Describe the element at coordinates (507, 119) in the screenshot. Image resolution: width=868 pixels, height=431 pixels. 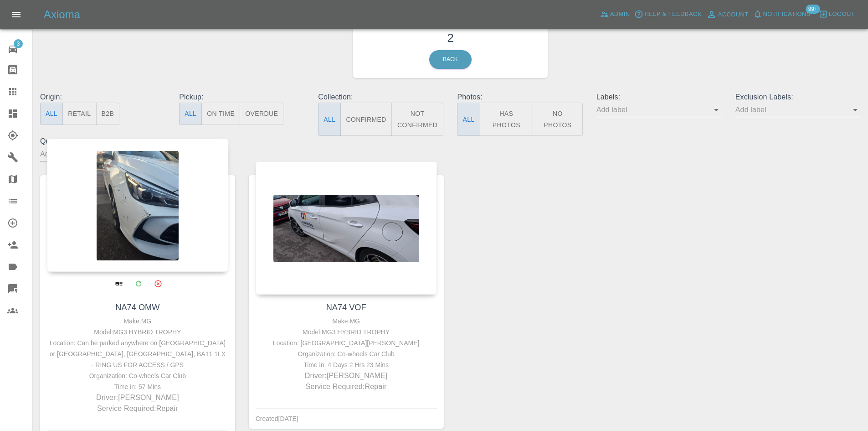
I see `button: Has Photos` at that location.